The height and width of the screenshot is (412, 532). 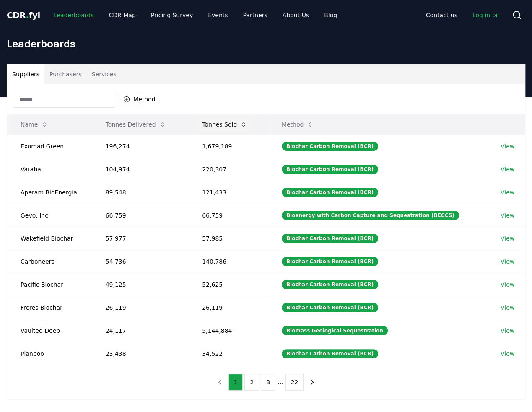 What do you see at coordinates (49, 261) in the screenshot?
I see `td: Carboneers` at bounding box center [49, 261].